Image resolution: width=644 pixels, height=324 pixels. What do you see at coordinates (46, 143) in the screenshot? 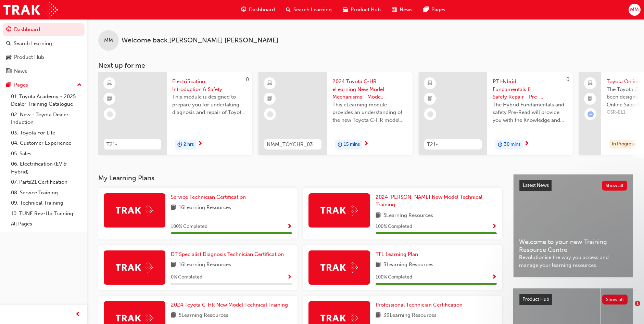
I see `a: 04. Customer Experience` at bounding box center [46, 143].